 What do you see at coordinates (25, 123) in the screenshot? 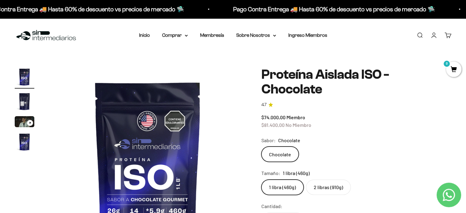
I see `button: Ir al artículo 3` at bounding box center [25, 123].